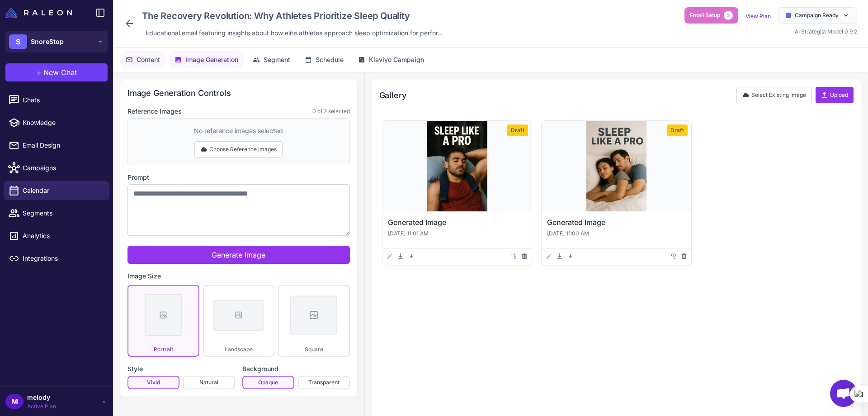 This screenshot has height=416, width=868. I want to click on span: New Chat, so click(61, 72).